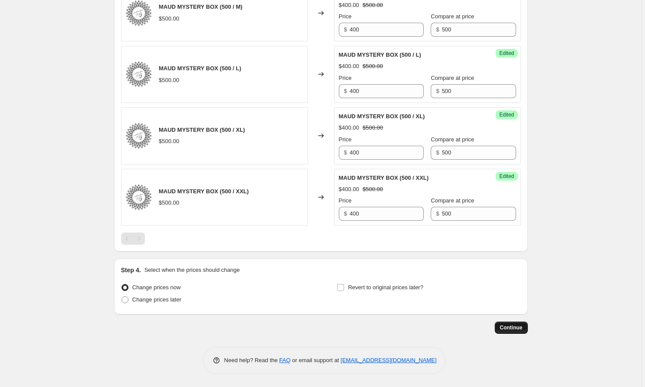  I want to click on span: Continue, so click(512, 327).